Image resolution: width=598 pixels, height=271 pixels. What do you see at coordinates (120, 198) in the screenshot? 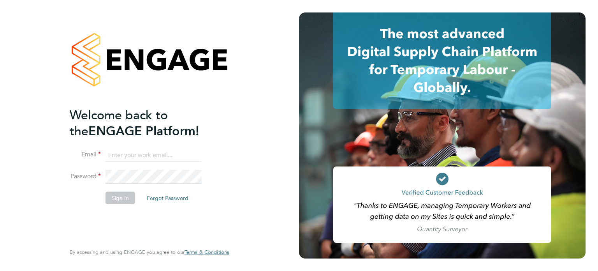
I see `button: Sign In` at bounding box center [120, 198].